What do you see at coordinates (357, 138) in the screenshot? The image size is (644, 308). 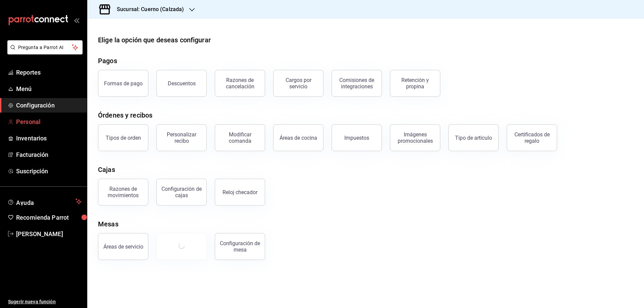 I see `button: Impuestos` at bounding box center [357, 138].